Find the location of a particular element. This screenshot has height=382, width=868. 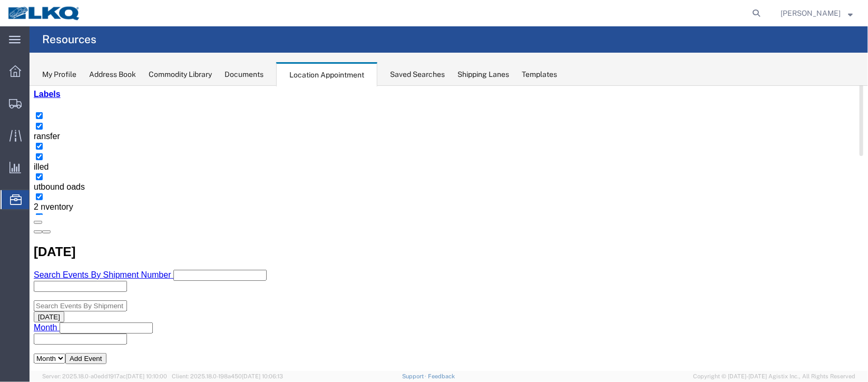

span: ransfer is located at coordinates (18, 50).